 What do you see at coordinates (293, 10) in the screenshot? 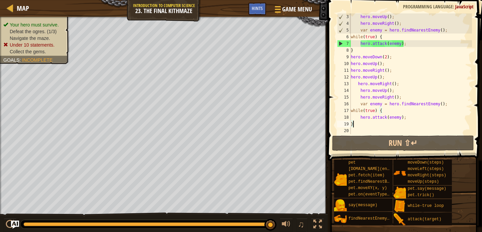
I see `button: Game Menu` at bounding box center [293, 10].